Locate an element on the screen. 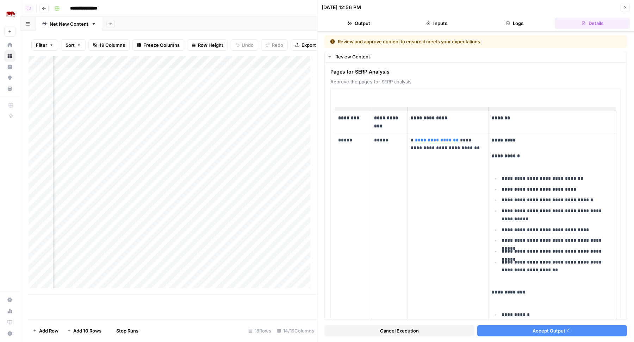  button: Logs is located at coordinates (514, 23).